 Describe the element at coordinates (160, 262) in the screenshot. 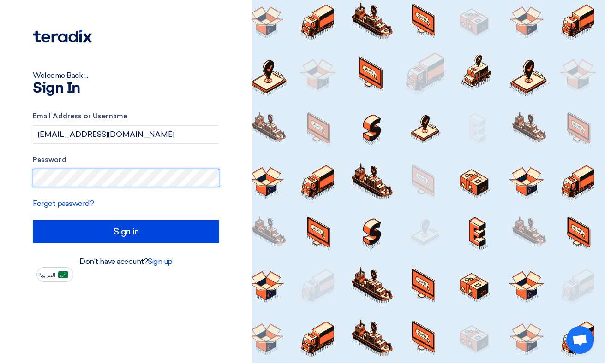

I see `a: Sign up` at that location.